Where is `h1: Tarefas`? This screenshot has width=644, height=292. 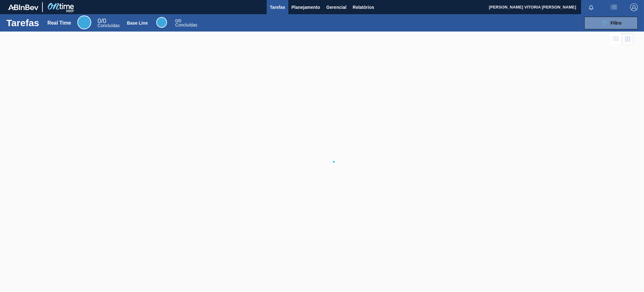
h1: Tarefas is located at coordinates (22, 22).